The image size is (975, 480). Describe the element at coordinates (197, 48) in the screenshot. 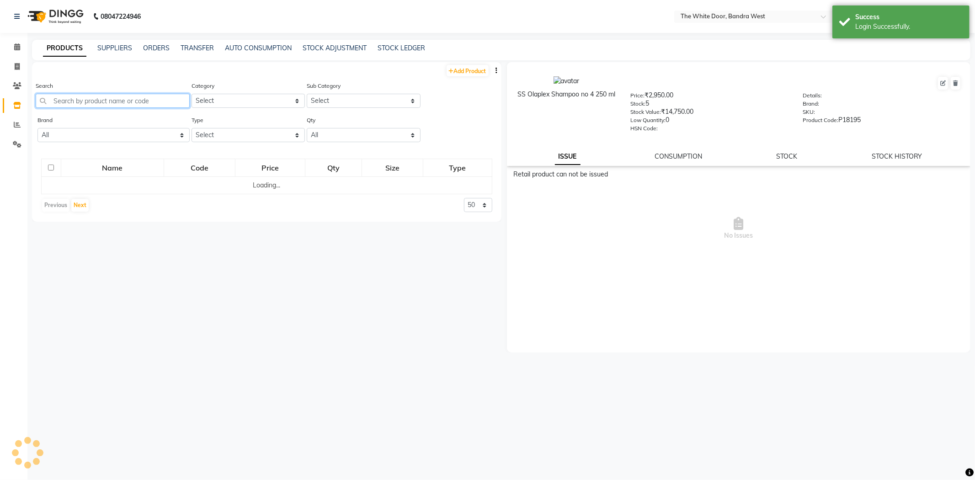

I see `a: TRANSFER` at that location.